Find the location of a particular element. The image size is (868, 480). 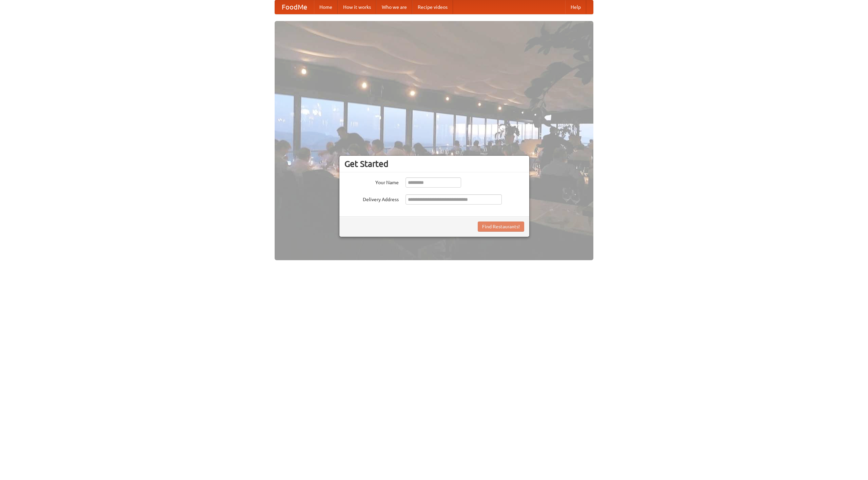

a: How it works is located at coordinates (357, 7).